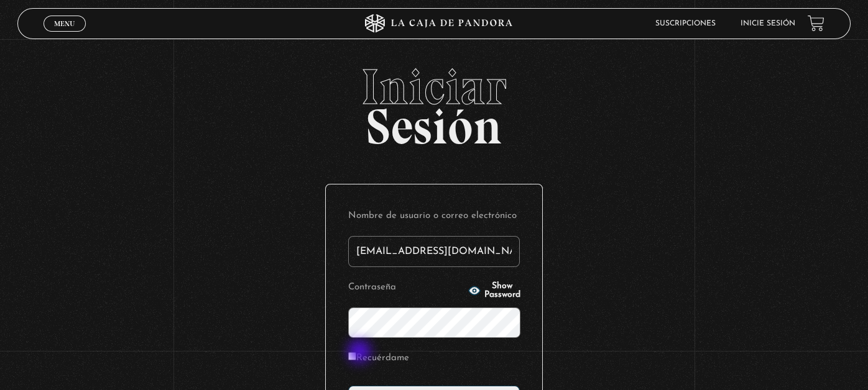 This screenshot has width=868, height=390. Describe the element at coordinates (64, 34) in the screenshot. I see `span: Cerrar` at that location.